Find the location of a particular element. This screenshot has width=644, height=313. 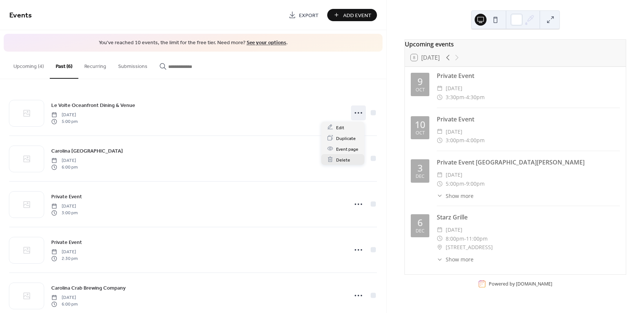

a: Le Volte Oceanfront Dining & Venue is located at coordinates (93, 105).